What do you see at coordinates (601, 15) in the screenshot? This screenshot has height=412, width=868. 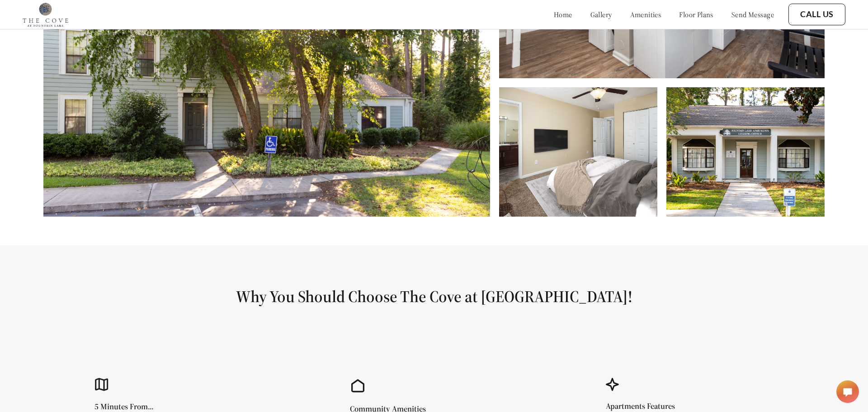 I see `a: gallery` at bounding box center [601, 15].